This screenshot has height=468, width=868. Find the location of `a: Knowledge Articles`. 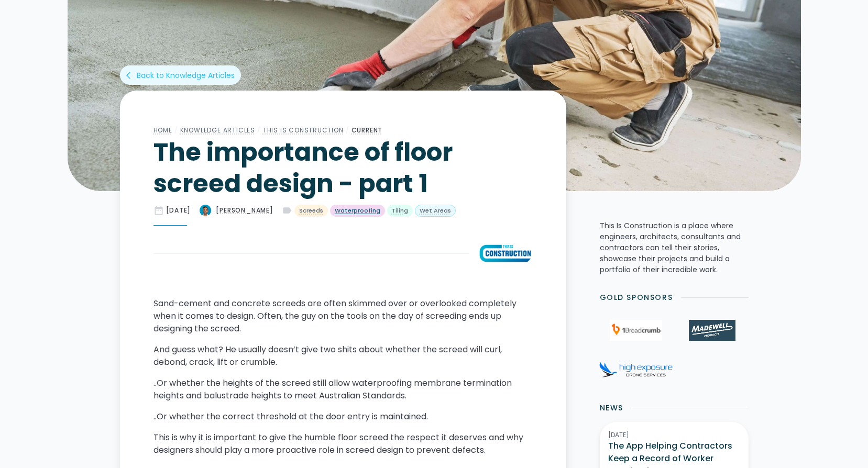

a: Knowledge Articles is located at coordinates (217, 130).